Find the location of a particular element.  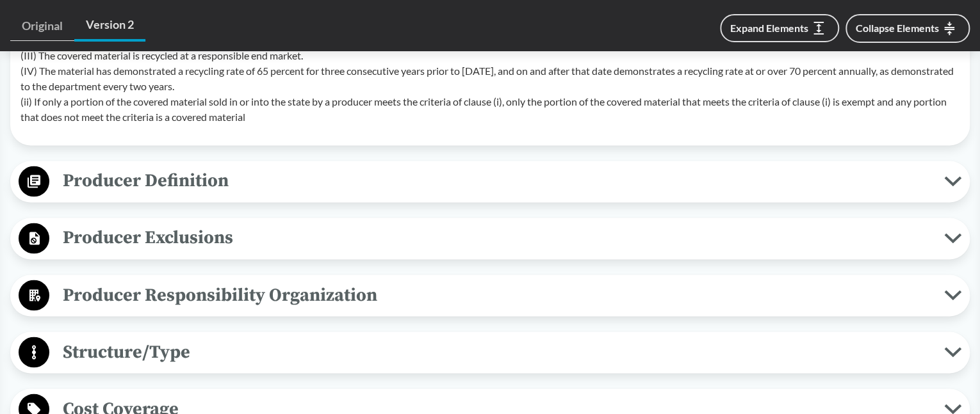

button: Producer Exclusions is located at coordinates (490, 238).